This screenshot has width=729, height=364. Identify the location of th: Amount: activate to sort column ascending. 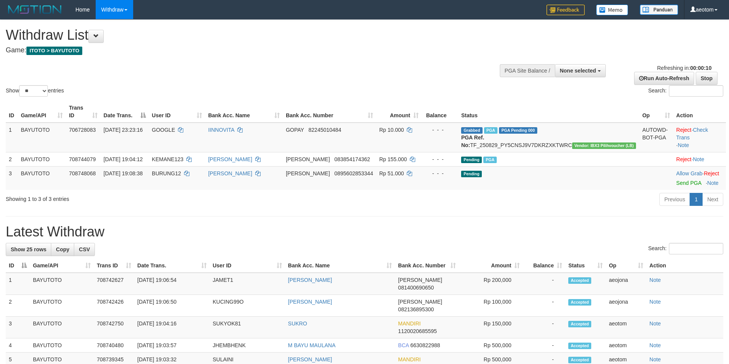
(399, 112).